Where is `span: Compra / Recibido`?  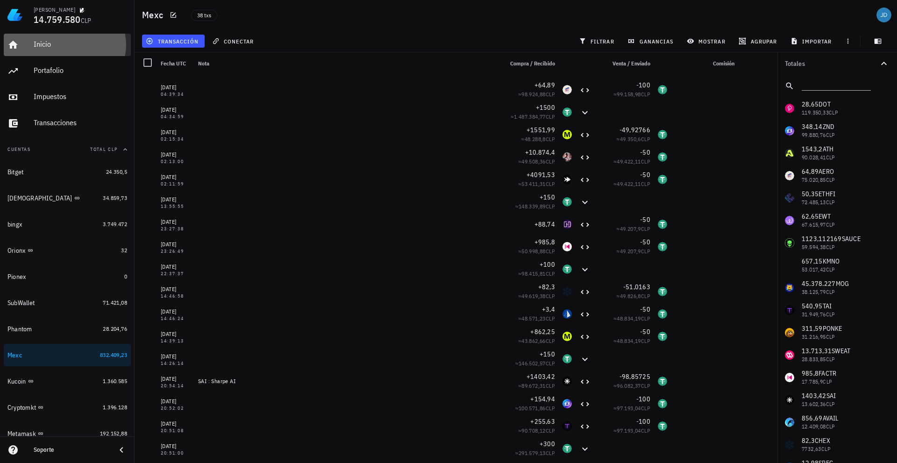 span: Compra / Recibido is located at coordinates (533, 63).